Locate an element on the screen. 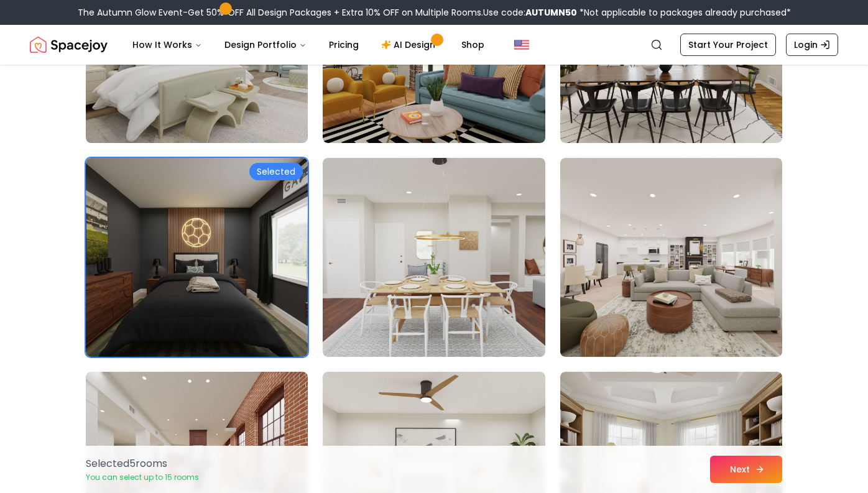 The height and width of the screenshot is (493, 868). div: Selected is located at coordinates (276, 172).